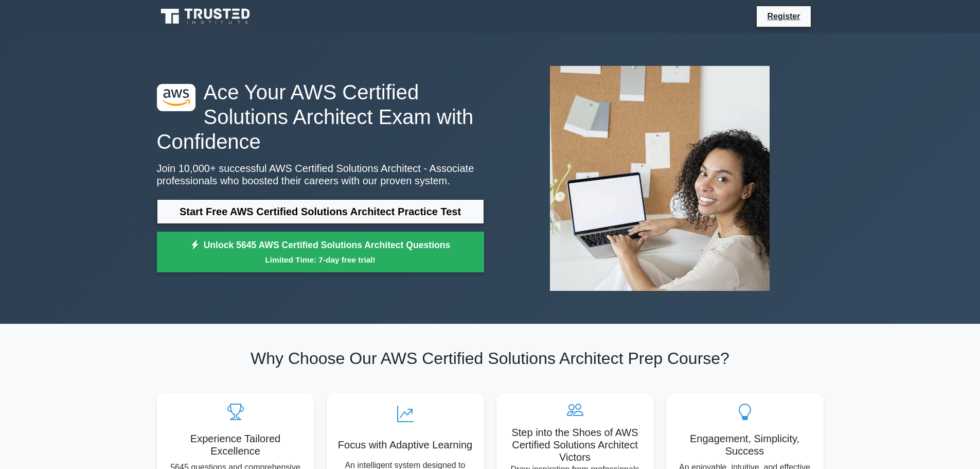 This screenshot has width=980, height=469. Describe the element at coordinates (745, 445) in the screenshot. I see `h5: Engagement, Simplicity, Success` at that location.